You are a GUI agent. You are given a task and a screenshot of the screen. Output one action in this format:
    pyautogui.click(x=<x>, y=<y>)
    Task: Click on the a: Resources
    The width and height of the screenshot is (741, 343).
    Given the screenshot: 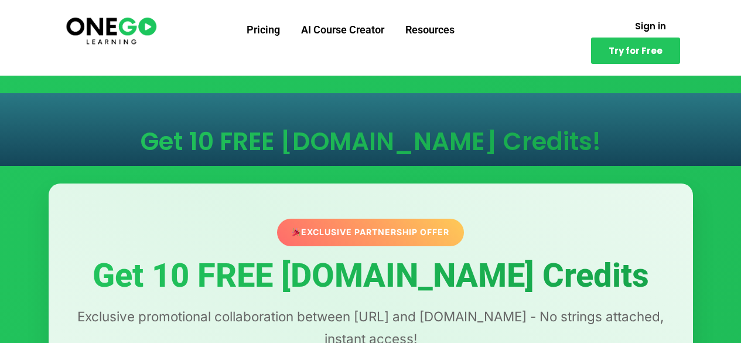 What is the action you would take?
    pyautogui.click(x=430, y=30)
    